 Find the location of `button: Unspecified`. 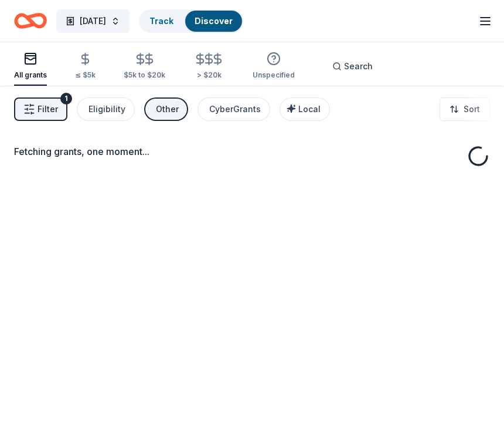

button: Unspecified is located at coordinates (274, 66).